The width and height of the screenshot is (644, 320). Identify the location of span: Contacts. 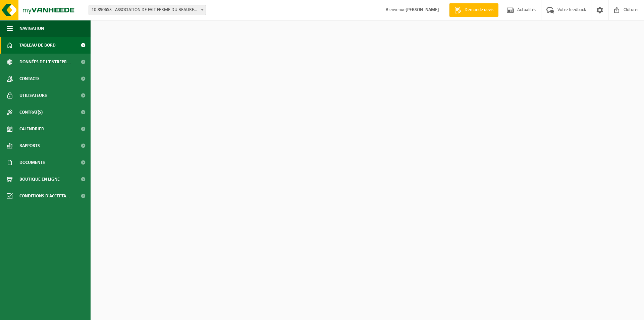
(30, 79).